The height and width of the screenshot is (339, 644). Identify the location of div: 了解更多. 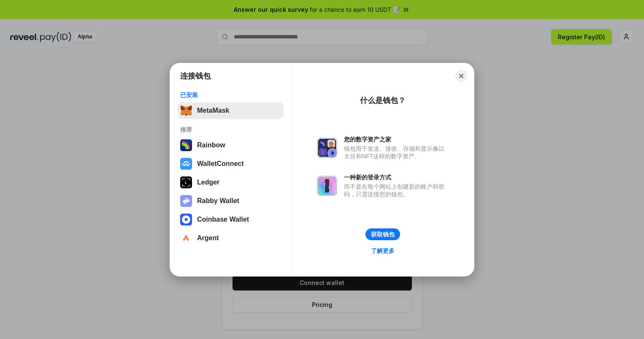
(383, 251).